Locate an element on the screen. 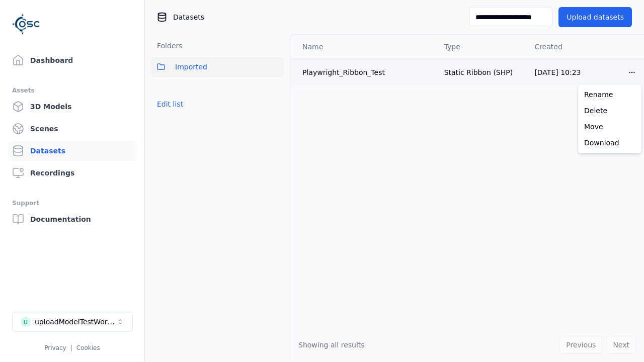  a: Download is located at coordinates (610, 142).